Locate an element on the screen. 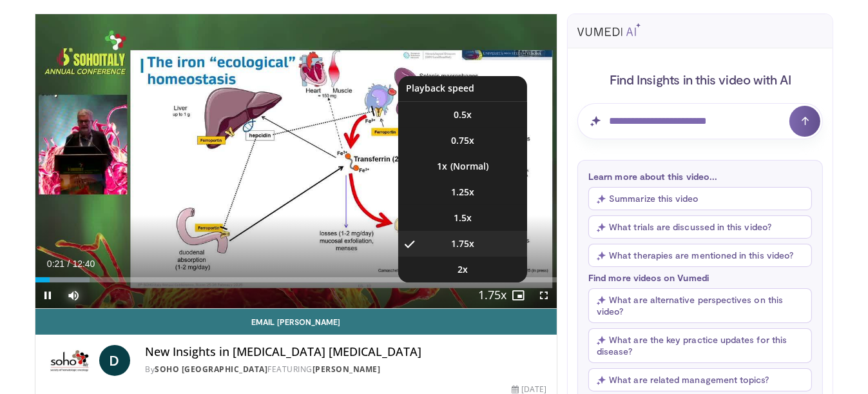  button: What are alternative perspectives on this video? is located at coordinates (700, 306).